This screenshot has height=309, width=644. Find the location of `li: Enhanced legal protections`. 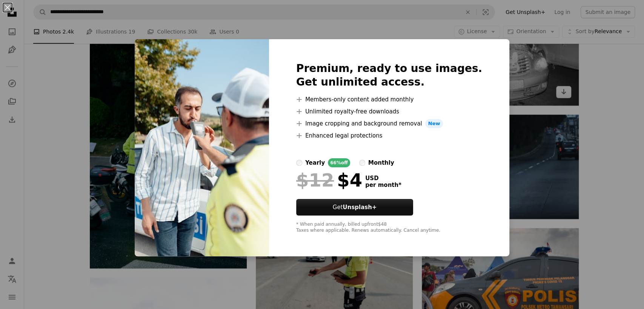

li: Enhanced legal protections is located at coordinates (389, 136).